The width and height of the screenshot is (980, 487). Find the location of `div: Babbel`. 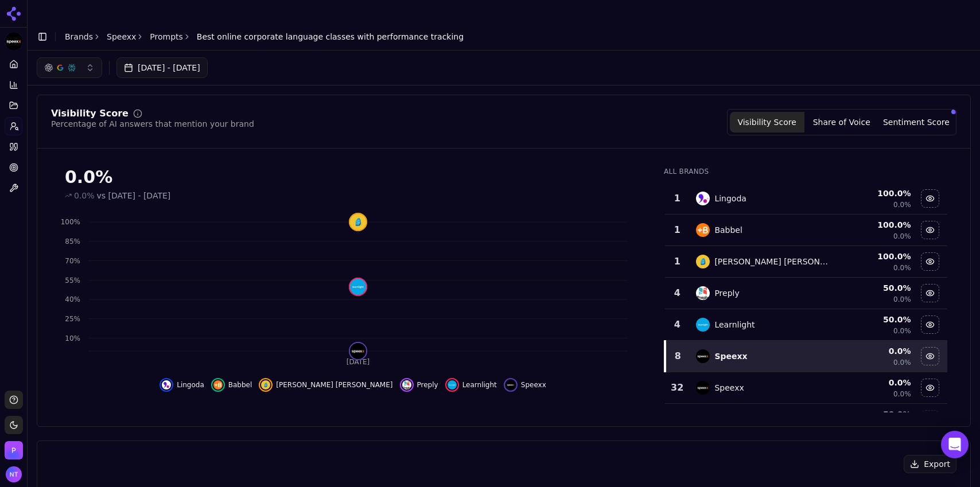

div: Babbel is located at coordinates (728, 230).